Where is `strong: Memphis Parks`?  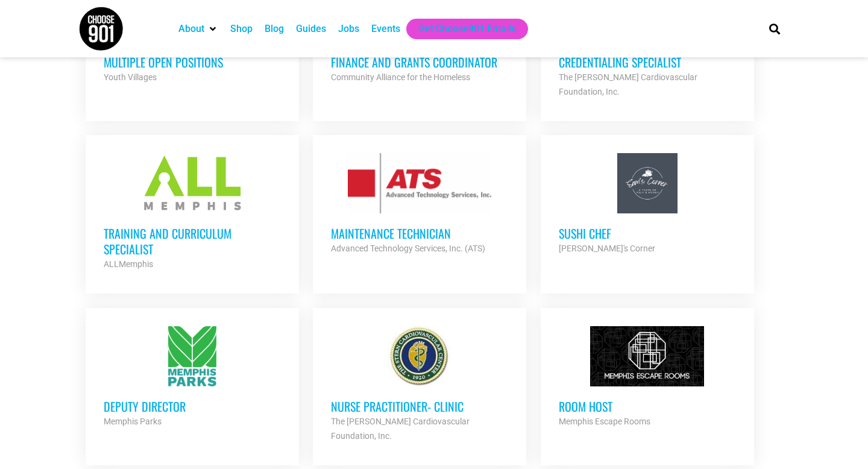
strong: Memphis Parks is located at coordinates (133, 421).